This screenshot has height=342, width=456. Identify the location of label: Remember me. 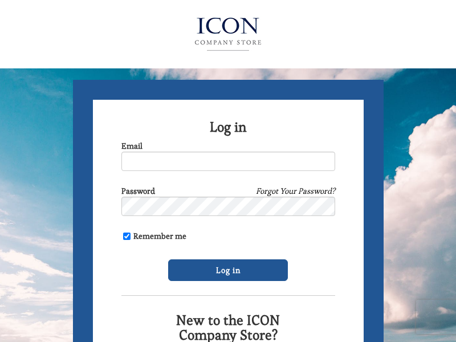
(154, 236).